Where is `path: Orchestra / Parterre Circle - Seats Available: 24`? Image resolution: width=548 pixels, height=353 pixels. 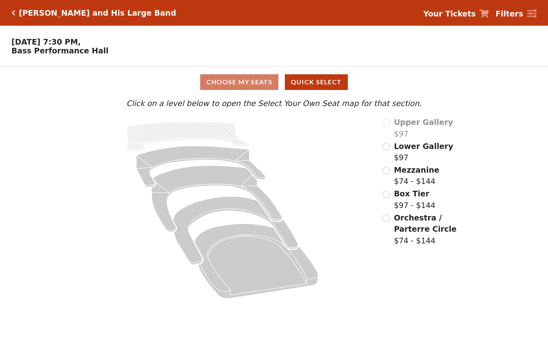
path: Orchestra / Parterre Circle - Seats Available: 24 is located at coordinates (256, 261).